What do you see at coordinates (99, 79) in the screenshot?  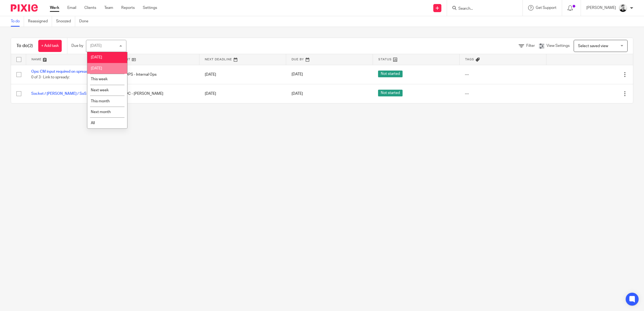 I see `span: This week` at bounding box center [99, 79].